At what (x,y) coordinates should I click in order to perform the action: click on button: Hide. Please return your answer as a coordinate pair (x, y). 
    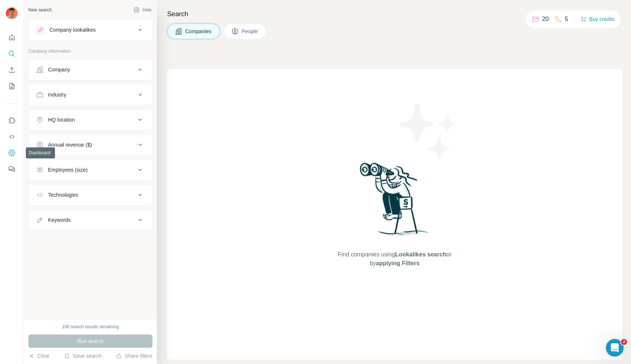
    Looking at the image, I should click on (142, 10).